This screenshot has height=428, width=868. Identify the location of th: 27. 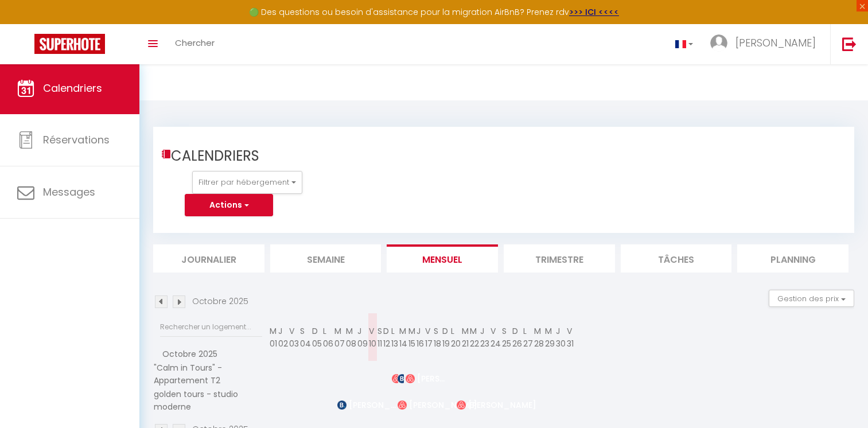
(528, 337).